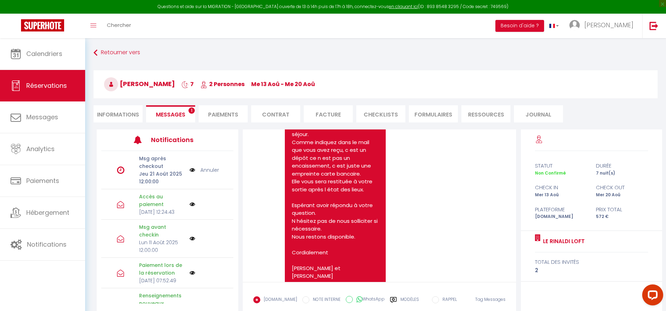  What do you see at coordinates (40, 149) in the screenshot?
I see `span: Analytics` at bounding box center [40, 149].